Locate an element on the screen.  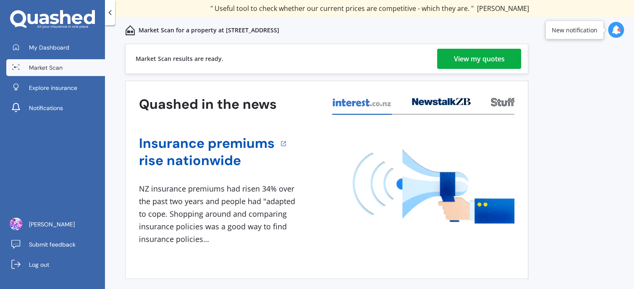
span: Submit feedback is located at coordinates (52, 244).